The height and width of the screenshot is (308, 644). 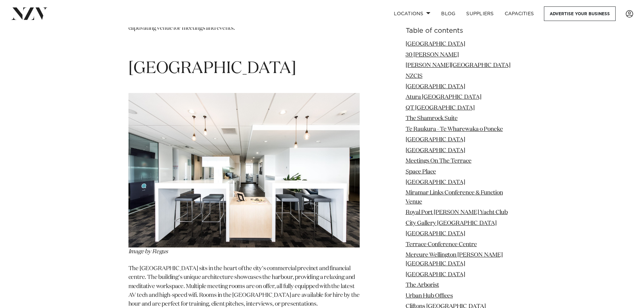 What do you see at coordinates (454, 197) in the screenshot?
I see `a: Miramar Links Conference & Function Venue` at bounding box center [454, 197].